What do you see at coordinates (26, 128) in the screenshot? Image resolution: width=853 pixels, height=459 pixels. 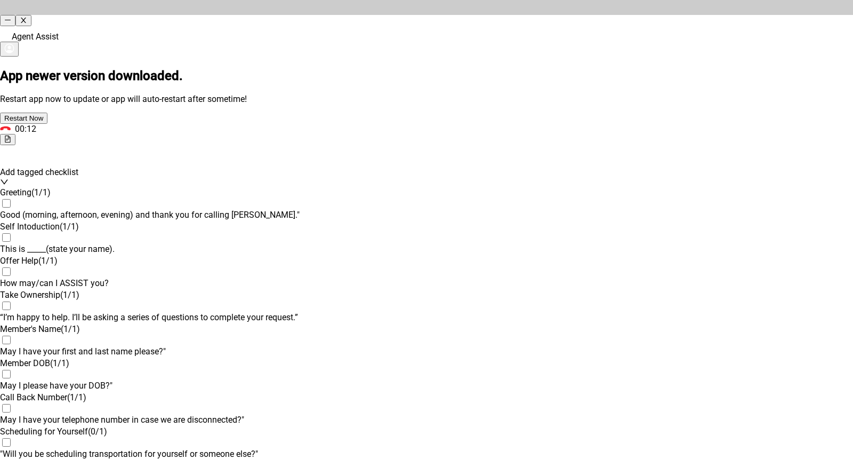 I see `span: 00:12` at bounding box center [26, 128].